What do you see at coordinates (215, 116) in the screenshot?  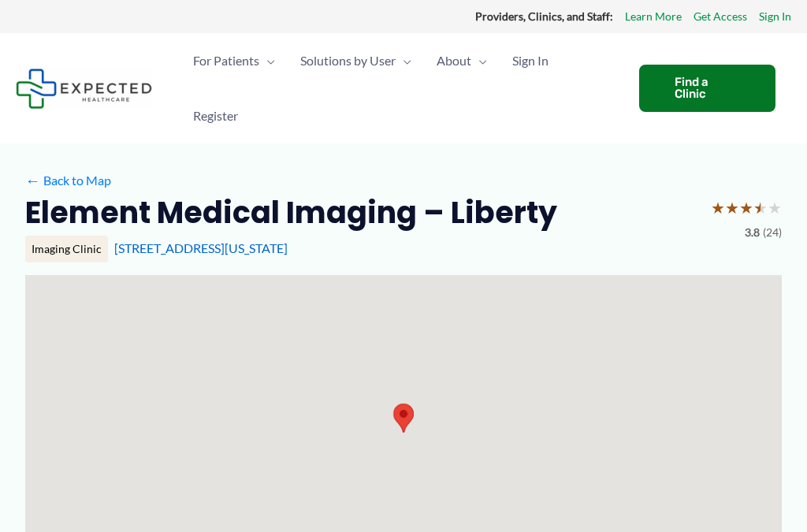 I see `a: Register` at bounding box center [215, 116].